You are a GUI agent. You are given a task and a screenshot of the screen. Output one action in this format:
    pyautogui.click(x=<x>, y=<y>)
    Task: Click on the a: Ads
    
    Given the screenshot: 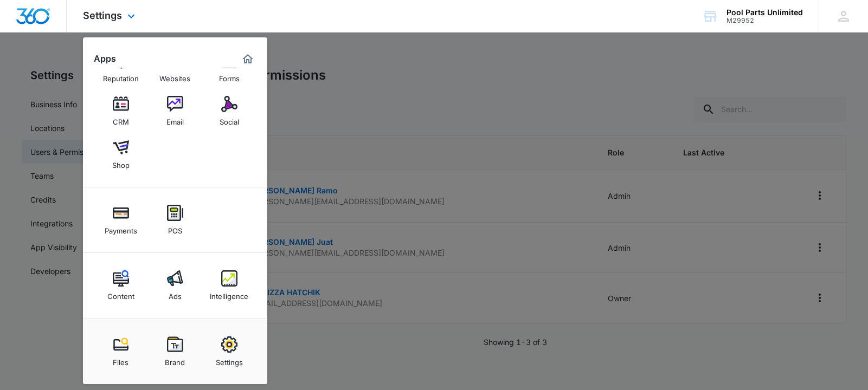 What is the action you would take?
    pyautogui.click(x=175, y=286)
    